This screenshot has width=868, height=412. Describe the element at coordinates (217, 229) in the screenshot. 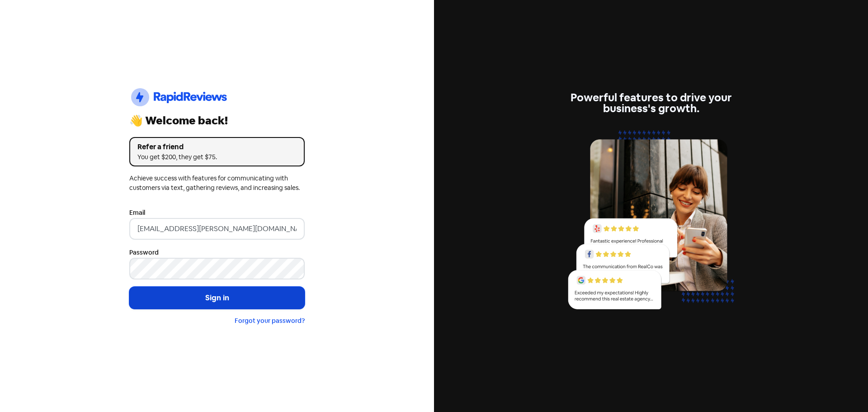

I see `input: Enter your email address...` at that location.